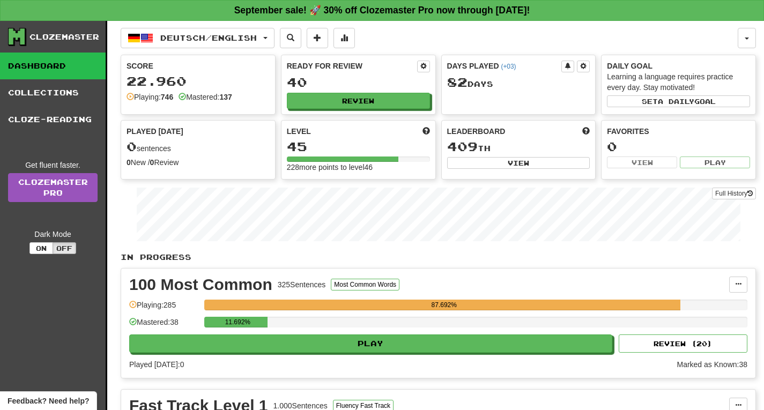 This screenshot has width=764, height=410. I want to click on span: Level, so click(299, 131).